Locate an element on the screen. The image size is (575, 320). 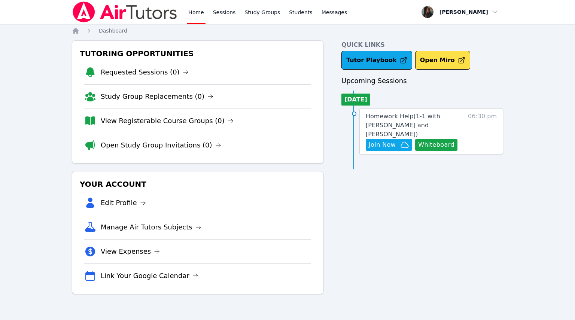
a: Dashboard is located at coordinates (113, 31).